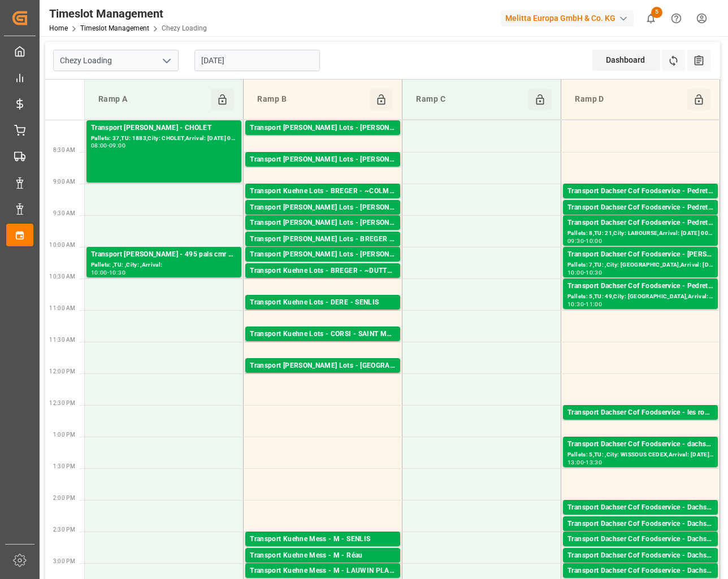 The height and width of the screenshot is (579, 728). What do you see at coordinates (58, 29) in the screenshot?
I see `a: Home` at bounding box center [58, 29].